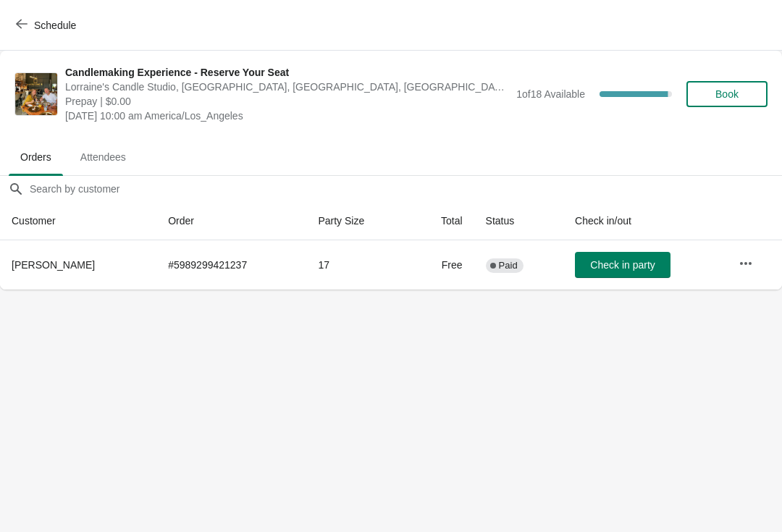 The width and height of the screenshot is (782, 532). What do you see at coordinates (357, 220) in the screenshot?
I see `th: Party Size` at bounding box center [357, 220].